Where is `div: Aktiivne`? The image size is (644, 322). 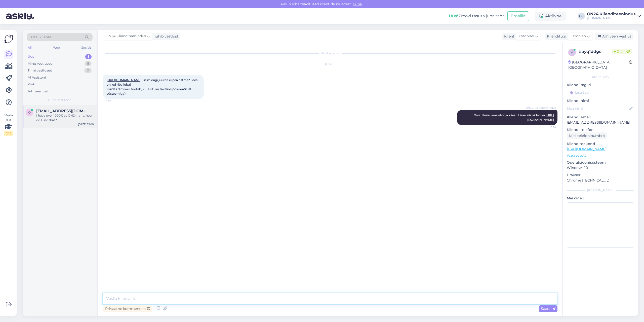
div: Aktiivne is located at coordinates (551, 16).